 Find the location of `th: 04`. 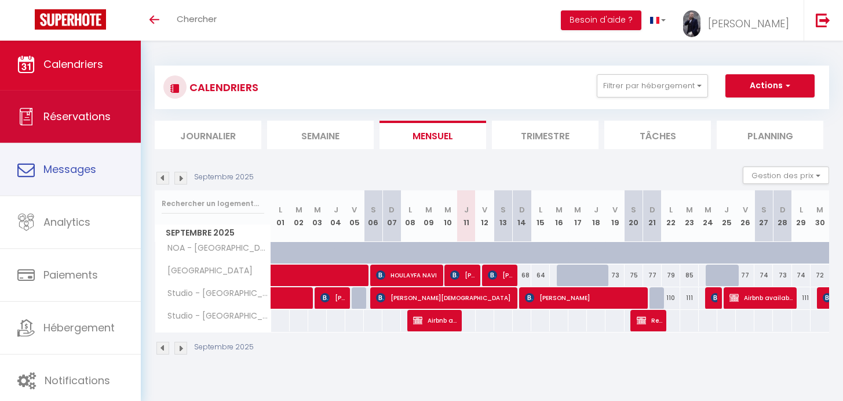

th: 04 is located at coordinates (336, 216).